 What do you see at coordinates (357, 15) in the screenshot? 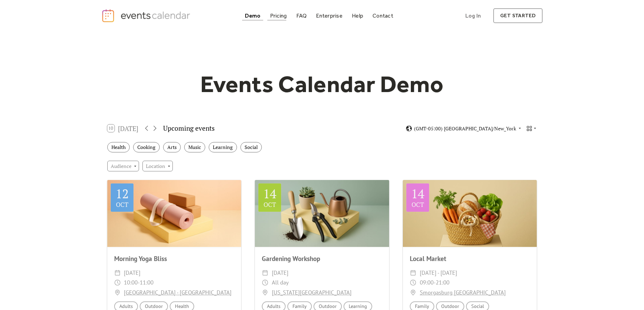
I see `div: Help` at bounding box center [357, 15].